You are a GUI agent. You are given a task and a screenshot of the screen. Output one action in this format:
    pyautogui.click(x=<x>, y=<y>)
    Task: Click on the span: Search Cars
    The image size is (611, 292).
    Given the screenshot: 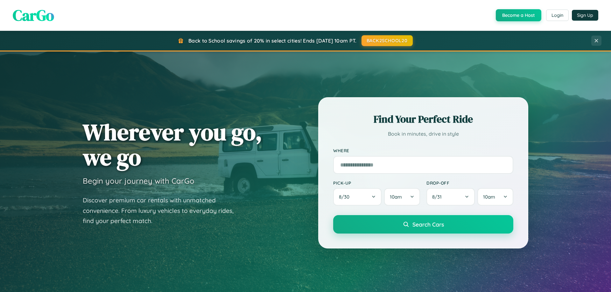 What is the action you would take?
    pyautogui.click(x=428, y=225)
    